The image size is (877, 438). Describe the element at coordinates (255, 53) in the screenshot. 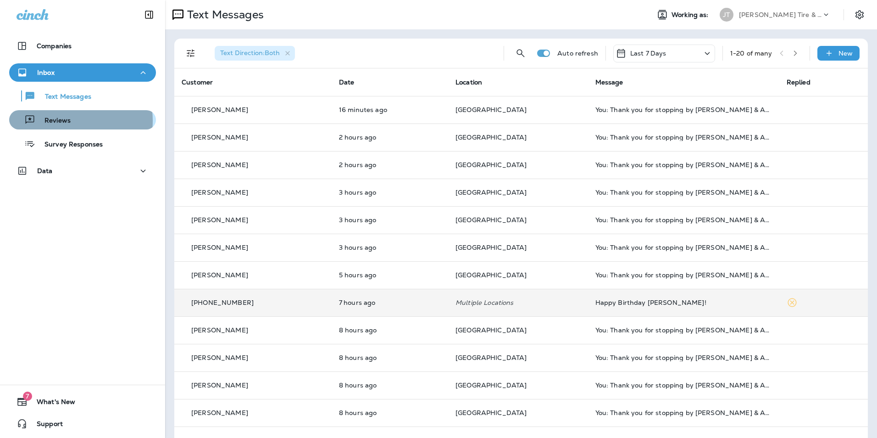

I see `div: Text Direction:Both` at that location.